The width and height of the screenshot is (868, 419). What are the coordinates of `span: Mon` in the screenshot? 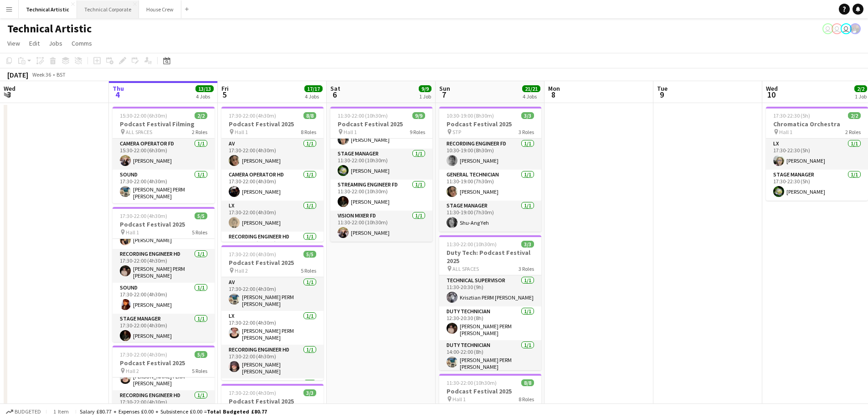 It's located at (554, 89).